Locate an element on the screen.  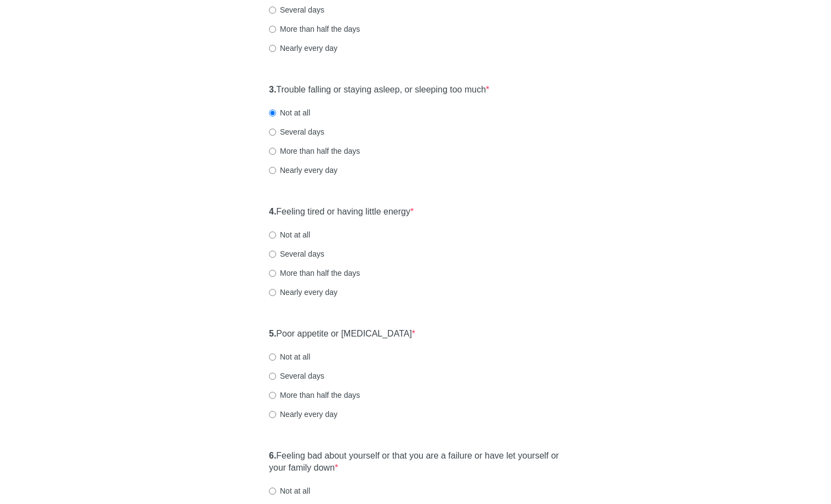
label: Feeling bad about yourself or that you are a failure or have let yourself or your family down is located at coordinates (415, 462).